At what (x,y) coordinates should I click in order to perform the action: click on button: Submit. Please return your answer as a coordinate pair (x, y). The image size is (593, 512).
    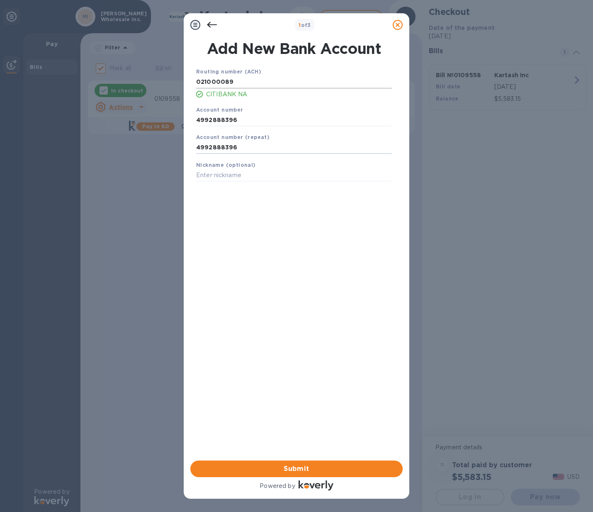
    Looking at the image, I should click on (297, 469).